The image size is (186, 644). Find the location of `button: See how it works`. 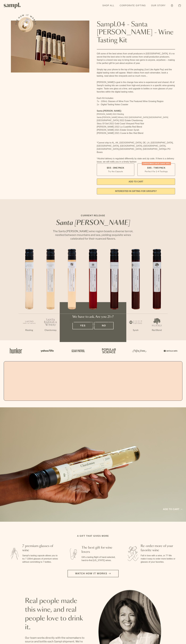

button: See how it works is located at coordinates (26, 25).